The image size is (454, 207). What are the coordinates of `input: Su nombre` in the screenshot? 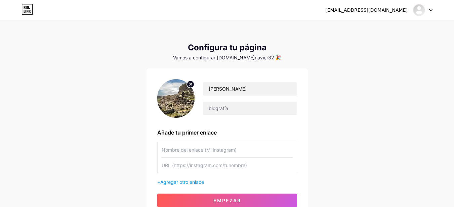 It's located at (250, 89).